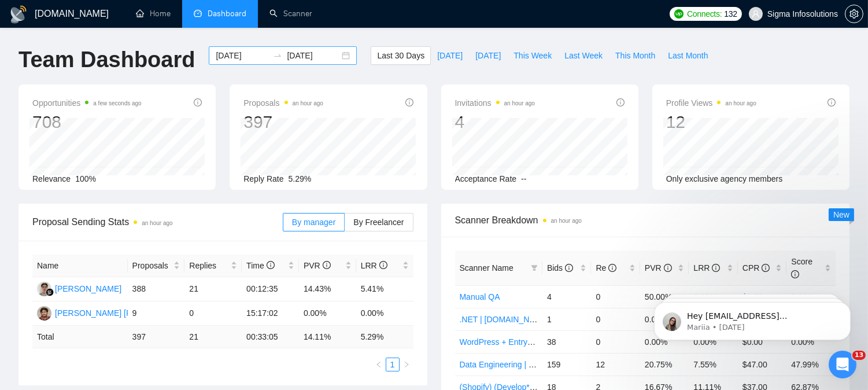 The width and height of the screenshot is (868, 390). I want to click on span: Only exclusive agency members, so click(725, 179).